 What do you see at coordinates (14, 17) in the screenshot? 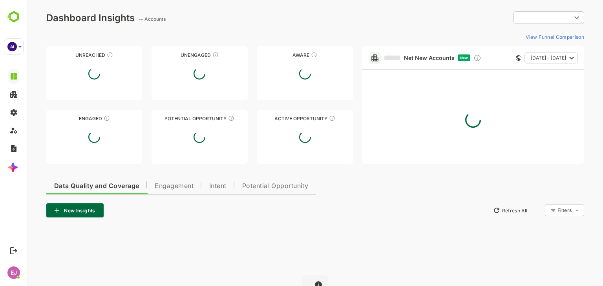
I see `img: BambooboxLogoMark.f1c84d78b4c51b1a7b5f700c9845e183.svg` at bounding box center [14, 17].